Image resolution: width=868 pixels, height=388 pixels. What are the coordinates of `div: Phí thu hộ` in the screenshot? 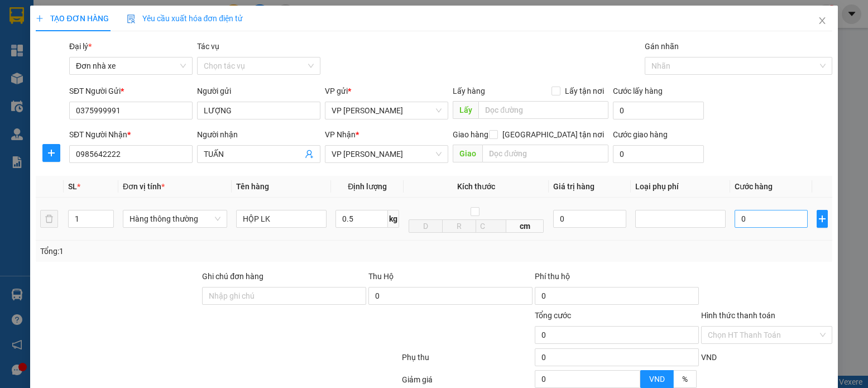 It's located at (617, 279).